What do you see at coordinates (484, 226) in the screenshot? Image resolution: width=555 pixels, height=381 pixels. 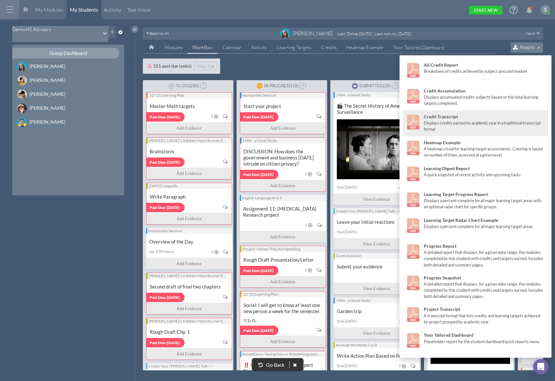 I see `div: Displays a percent complete for all major learning target areas.` at bounding box center [484, 226].